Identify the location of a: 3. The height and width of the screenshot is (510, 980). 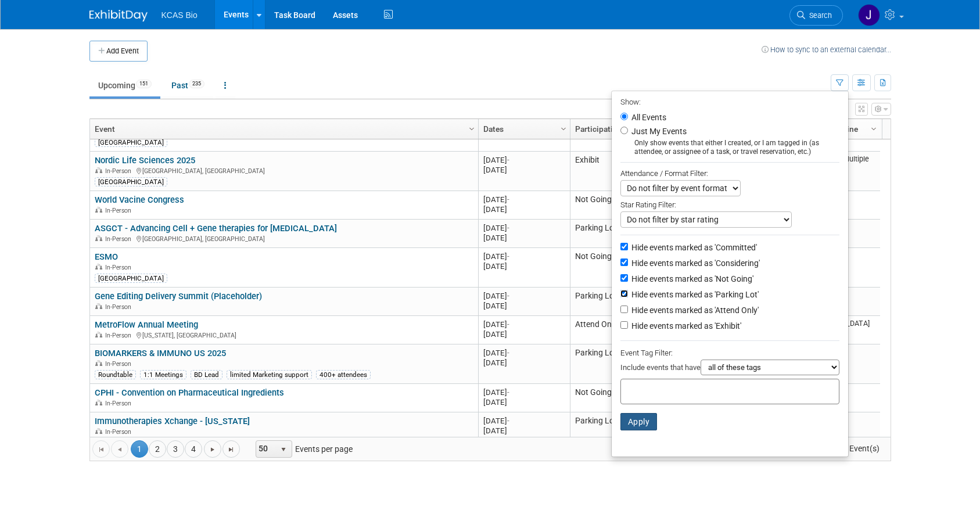
(175, 449).